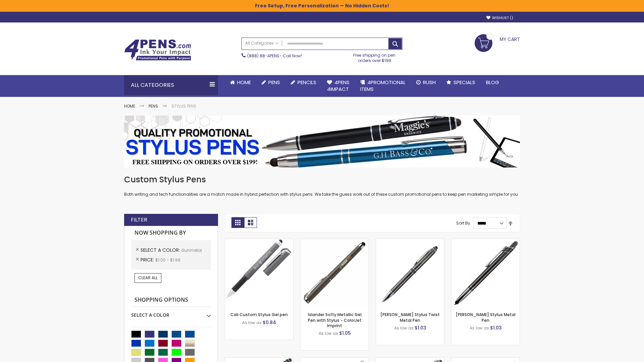  I want to click on a: Wishlist, so click(500, 18).